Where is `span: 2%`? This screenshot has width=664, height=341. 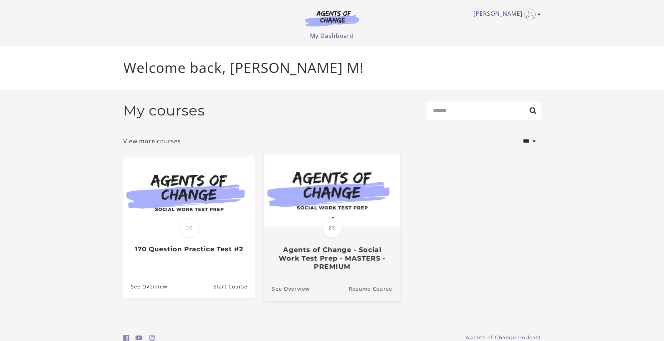 span: 2% is located at coordinates (332, 228).